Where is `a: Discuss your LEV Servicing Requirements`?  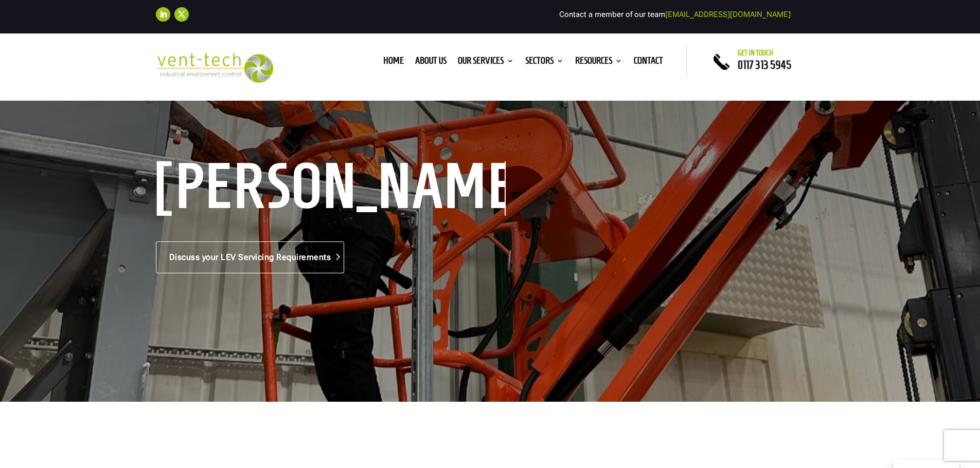 a: Discuss your LEV Servicing Requirements is located at coordinates (250, 258).